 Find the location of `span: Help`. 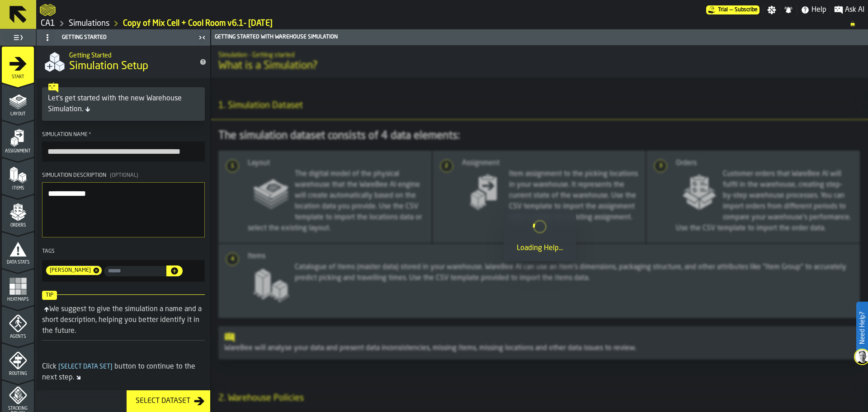

span: Help is located at coordinates (819, 10).